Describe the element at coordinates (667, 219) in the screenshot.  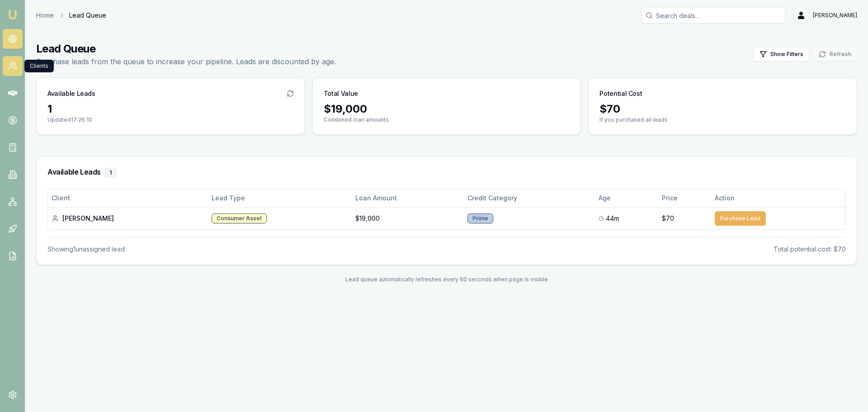
I see `span: $70` at that location.